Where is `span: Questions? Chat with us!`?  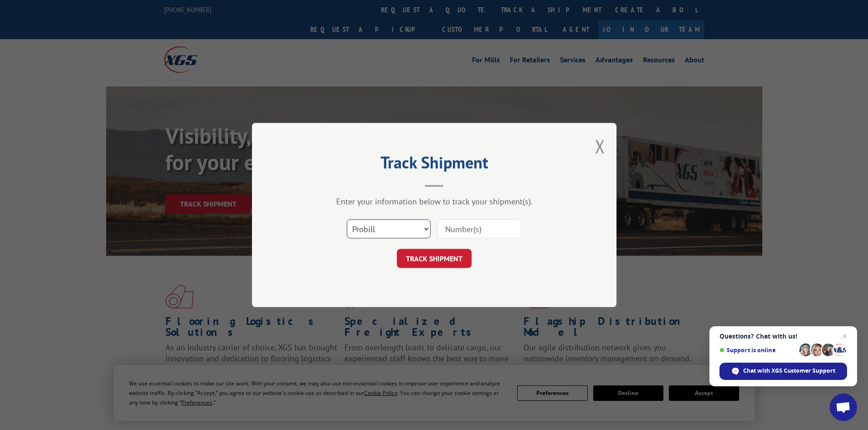 span: Questions? Chat with us! is located at coordinates (784, 336).